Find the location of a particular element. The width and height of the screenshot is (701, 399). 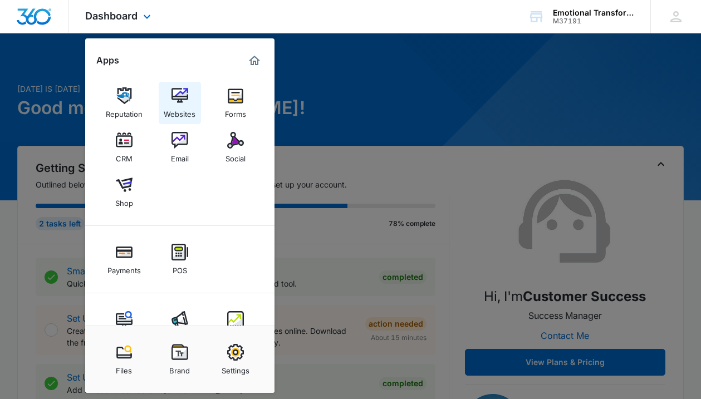

a: Intelligence is located at coordinates (235, 327).